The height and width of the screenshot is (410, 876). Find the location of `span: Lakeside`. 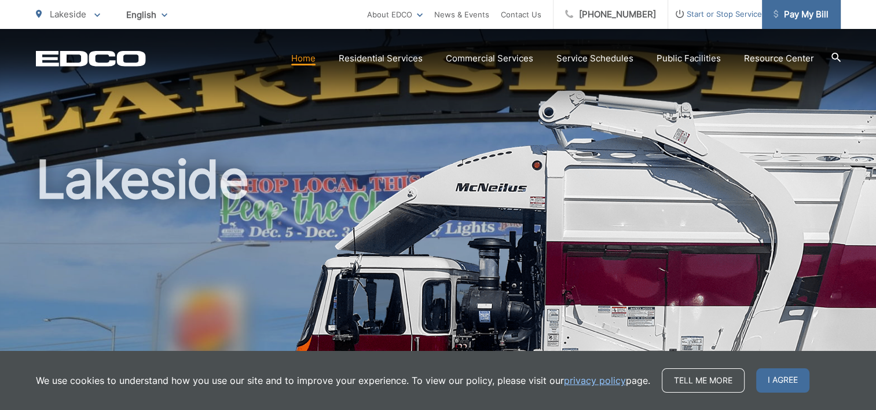

span: Lakeside is located at coordinates (68, 14).